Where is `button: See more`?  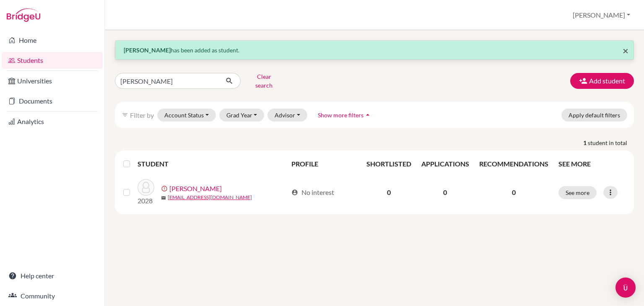
button: See more is located at coordinates (577, 193).